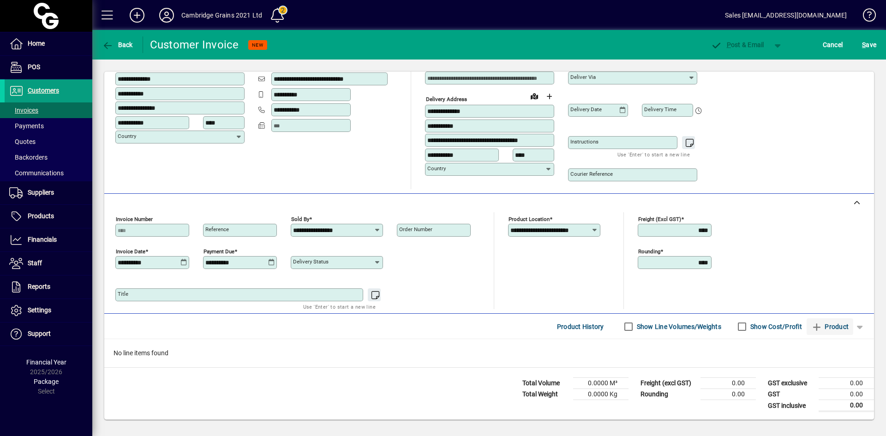 Image resolution: width=886 pixels, height=436 pixels. Describe the element at coordinates (865, 17) in the screenshot. I see `a: Knowledge Base` at that location.